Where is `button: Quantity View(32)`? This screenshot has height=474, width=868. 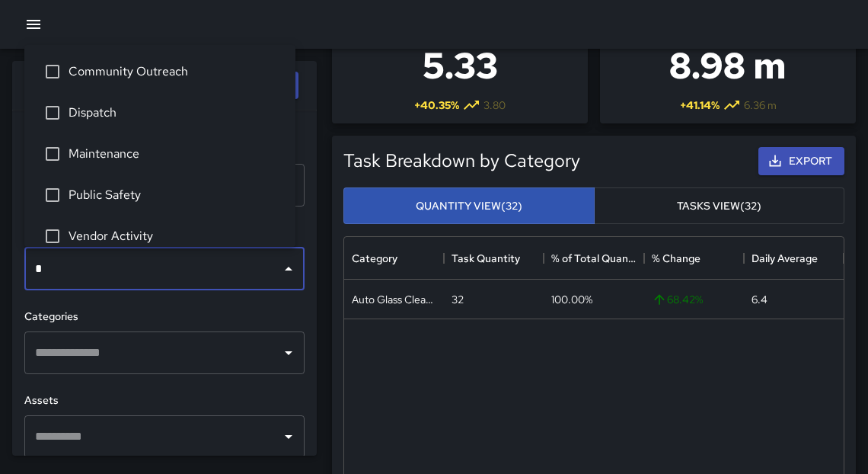
button: Quantity View(32) is located at coordinates (469, 205).